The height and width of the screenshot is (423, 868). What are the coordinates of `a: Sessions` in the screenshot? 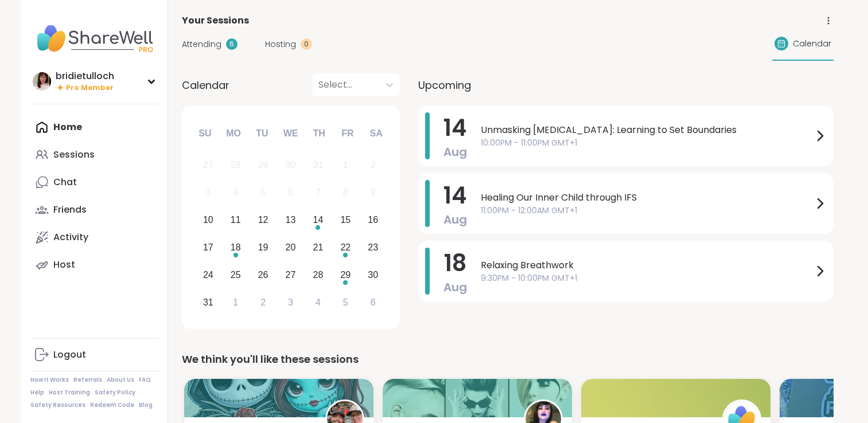 It's located at (94, 155).